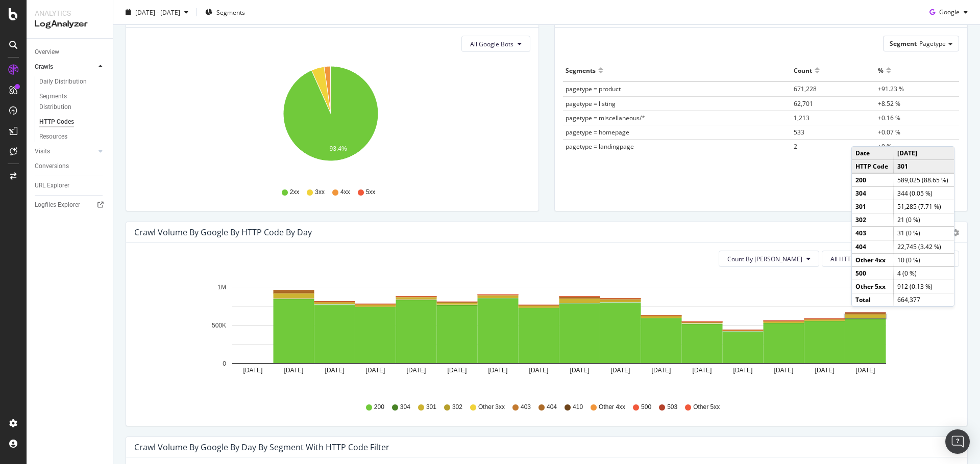 Image resolution: width=980 pixels, height=464 pixels. Describe the element at coordinates (872, 166) in the screenshot. I see `td: HTTP Code` at that location.